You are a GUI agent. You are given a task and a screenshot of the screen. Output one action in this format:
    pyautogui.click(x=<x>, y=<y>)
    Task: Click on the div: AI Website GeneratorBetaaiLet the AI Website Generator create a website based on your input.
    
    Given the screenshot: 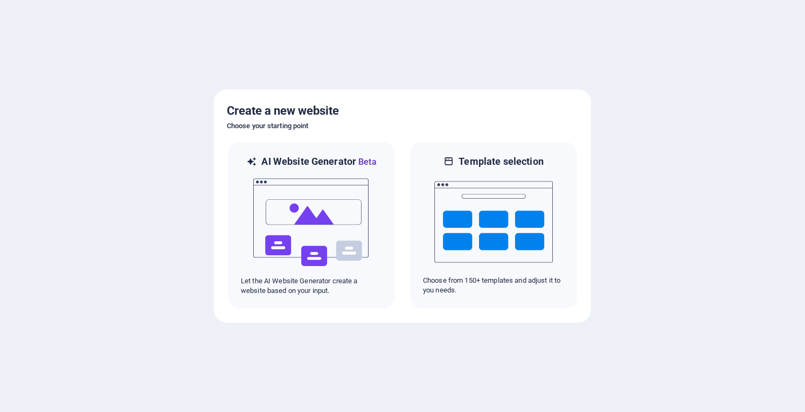 What is the action you would take?
    pyautogui.click(x=311, y=225)
    